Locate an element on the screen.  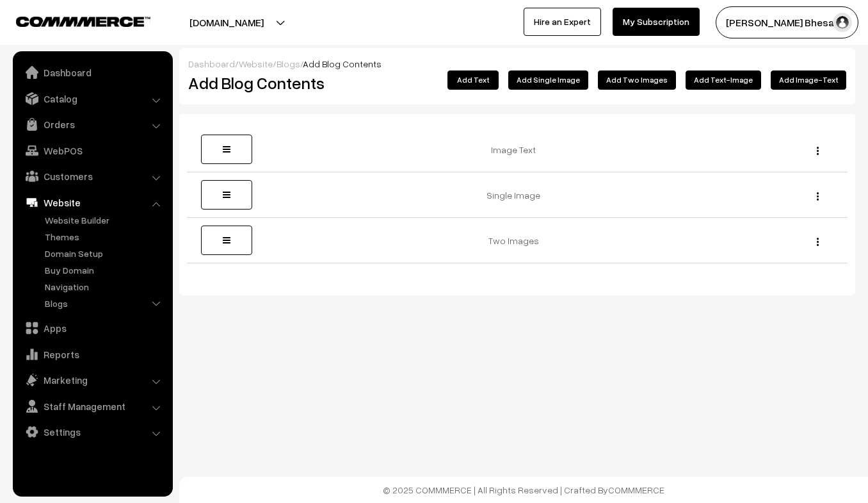
a: Customers is located at coordinates (92, 176).